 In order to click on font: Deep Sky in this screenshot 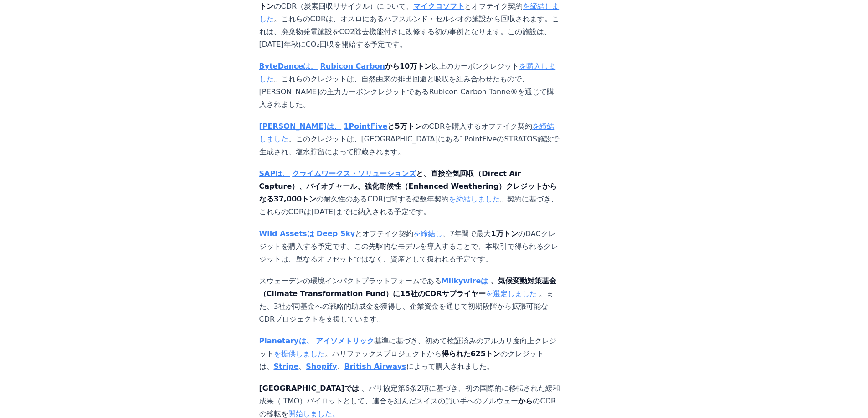, I will do `click(336, 234)`.